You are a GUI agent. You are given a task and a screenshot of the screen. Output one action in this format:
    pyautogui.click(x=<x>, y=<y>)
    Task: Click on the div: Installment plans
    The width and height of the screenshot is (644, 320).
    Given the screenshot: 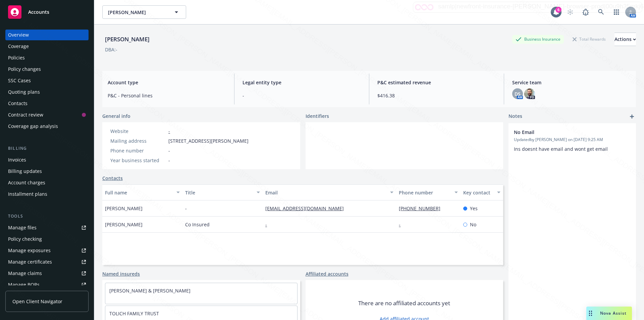 What is the action you would take?
    pyautogui.click(x=28, y=194)
    